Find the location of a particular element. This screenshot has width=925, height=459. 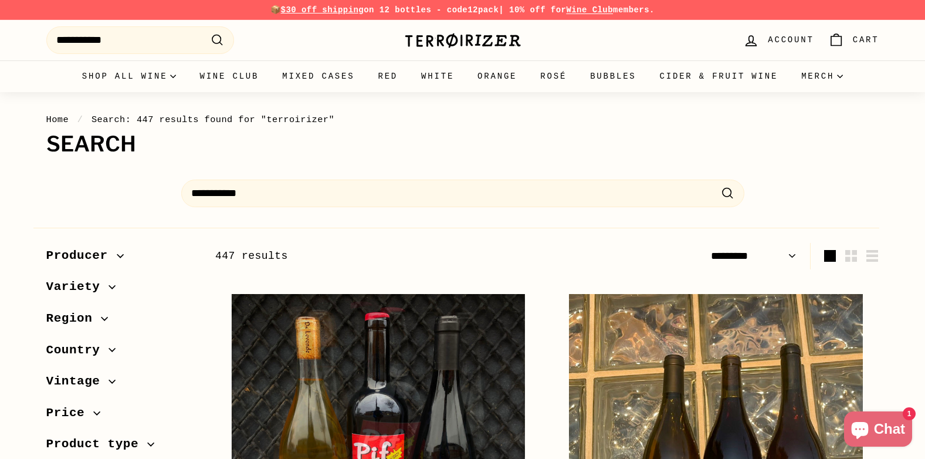

a: Orange is located at coordinates (497, 76).